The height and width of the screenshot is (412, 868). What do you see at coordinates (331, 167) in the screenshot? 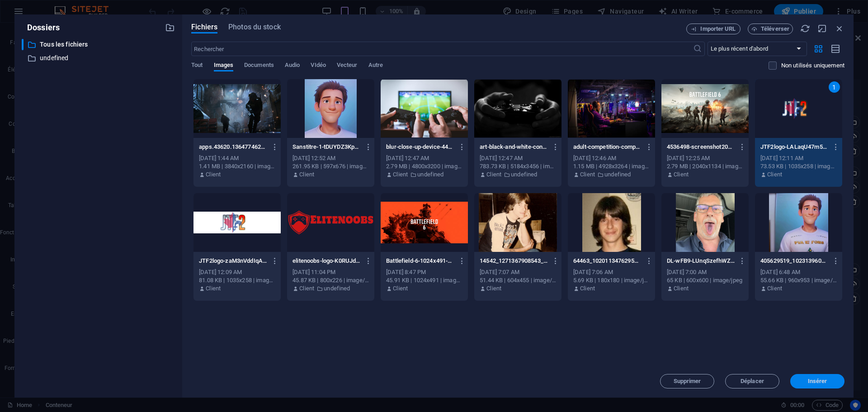
I see `div: 261.95 KB | 597x676 | image/png` at bounding box center [331, 167].